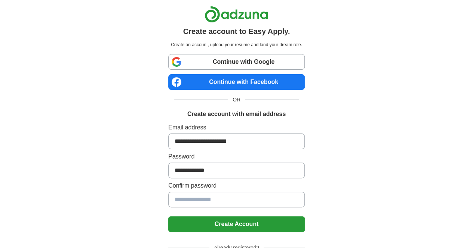 This screenshot has height=248, width=473. I want to click on p: Create an account, upload your resume and land your dream role., so click(236, 45).